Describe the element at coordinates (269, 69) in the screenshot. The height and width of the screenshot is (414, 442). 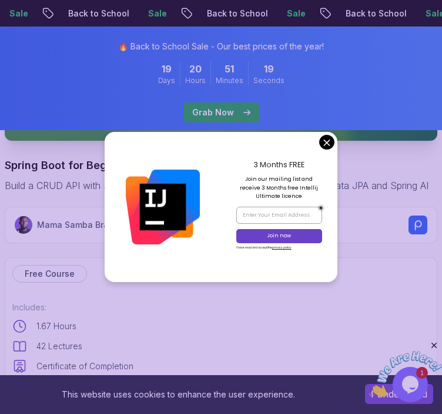
I see `span: 19 Seconds` at that location.